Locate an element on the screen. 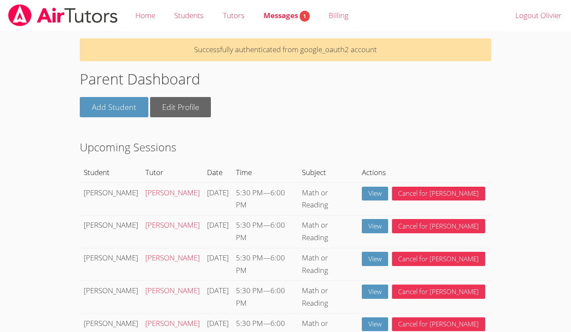 This screenshot has height=332, width=571. th: Actions is located at coordinates (425, 172).